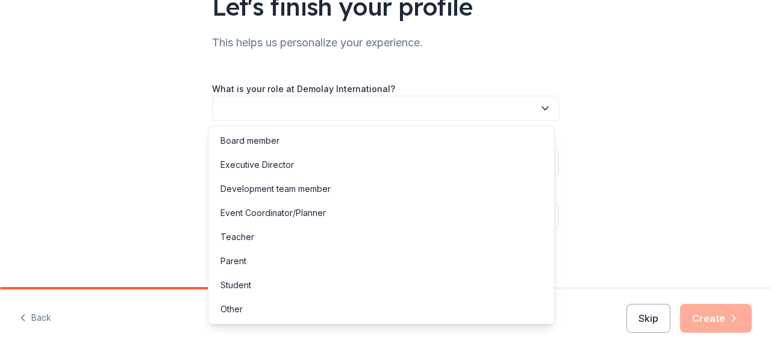  What do you see at coordinates (237, 237) in the screenshot?
I see `div: Teacher` at bounding box center [237, 237].